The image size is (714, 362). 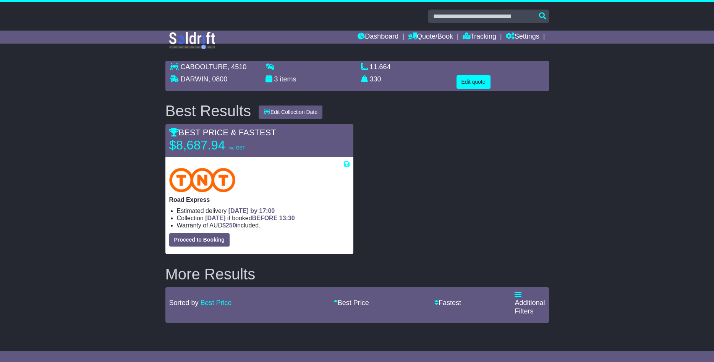 What do you see at coordinates (357, 274) in the screenshot?
I see `h2: More Results` at bounding box center [357, 274].